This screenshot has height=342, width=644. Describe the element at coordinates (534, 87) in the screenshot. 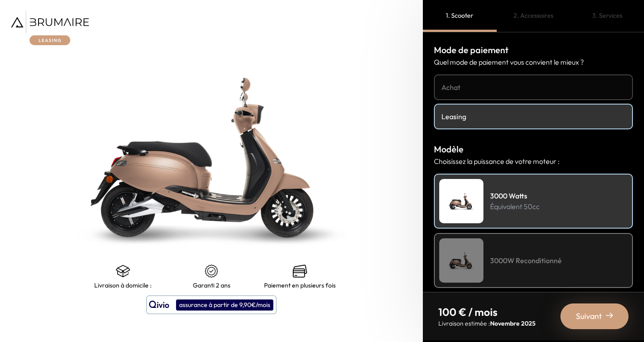

I see `a: Achat` at that location.